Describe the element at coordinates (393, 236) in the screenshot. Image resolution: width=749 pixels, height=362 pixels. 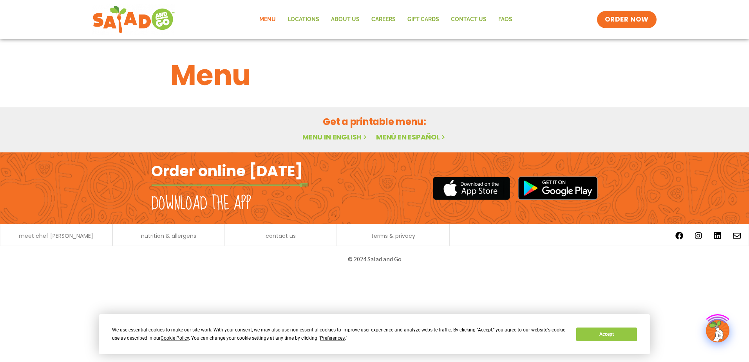
I see `a: terms & privacy` at that location.